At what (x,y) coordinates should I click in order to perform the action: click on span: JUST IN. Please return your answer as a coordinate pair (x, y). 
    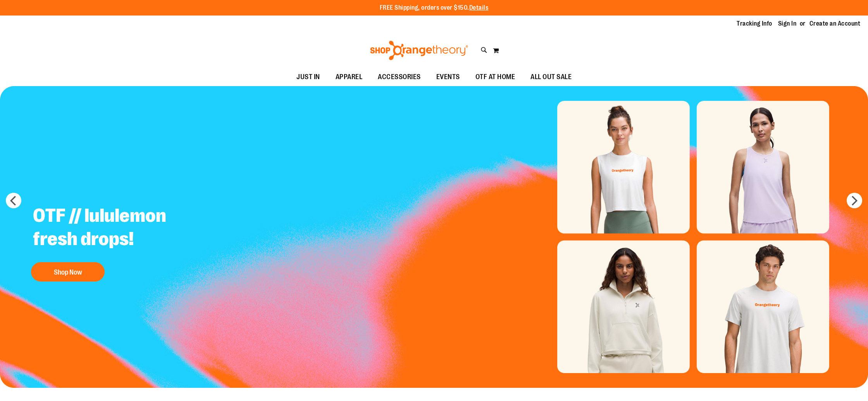
    Looking at the image, I should click on (308, 77).